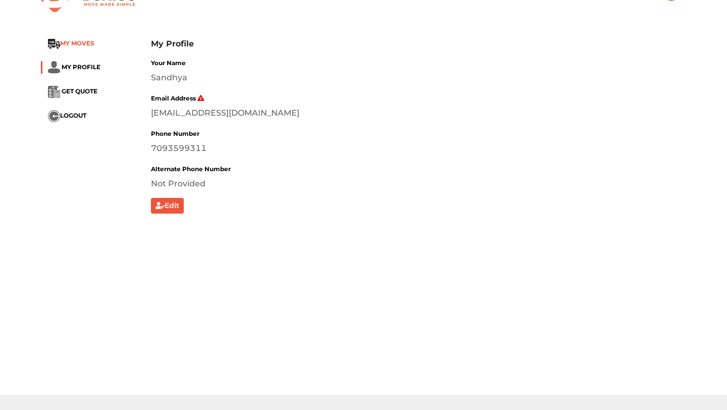 This screenshot has width=727, height=410. I want to click on div: 7093599311, so click(419, 148).